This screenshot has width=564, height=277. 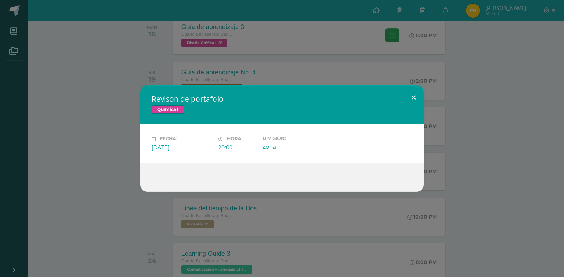 What do you see at coordinates (293, 138) in the screenshot?
I see `label: División:` at bounding box center [293, 138].